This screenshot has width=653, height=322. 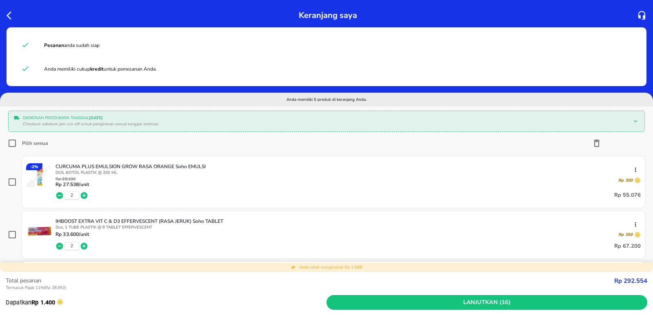 I want to click on p: IMBOOST EXTRA VIT C & D3 EFFERVESCENT (RASA JERUK) Soho TABLET, so click(x=345, y=221).